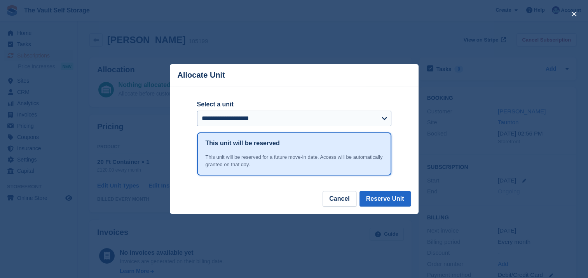 Image resolution: width=588 pixels, height=278 pixels. I want to click on button: Reserve Unit, so click(385, 199).